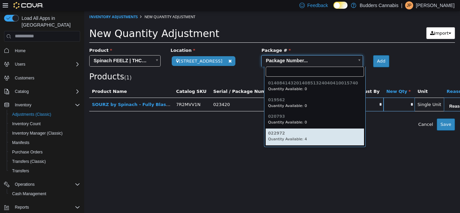 This screenshot has width=460, height=213. What do you see at coordinates (340, 5) in the screenshot?
I see `input: Dark Mode` at bounding box center [340, 5].